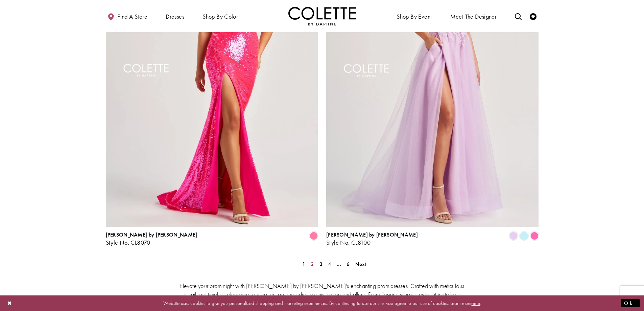 This screenshot has width=644, height=311. Describe the element at coordinates (321, 264) in the screenshot. I see `span: 3` at that location.